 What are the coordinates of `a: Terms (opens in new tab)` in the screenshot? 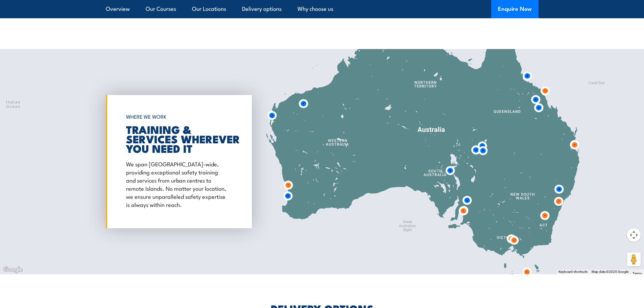 It's located at (637, 273).